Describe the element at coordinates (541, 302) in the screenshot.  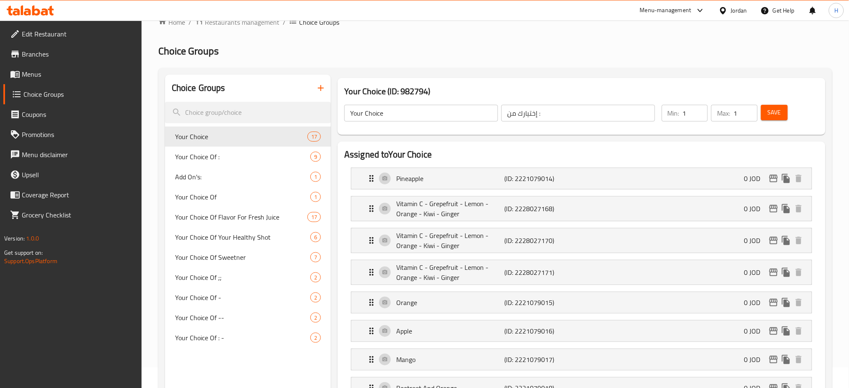
I see `p: (ID: 2221079015)` at that location.